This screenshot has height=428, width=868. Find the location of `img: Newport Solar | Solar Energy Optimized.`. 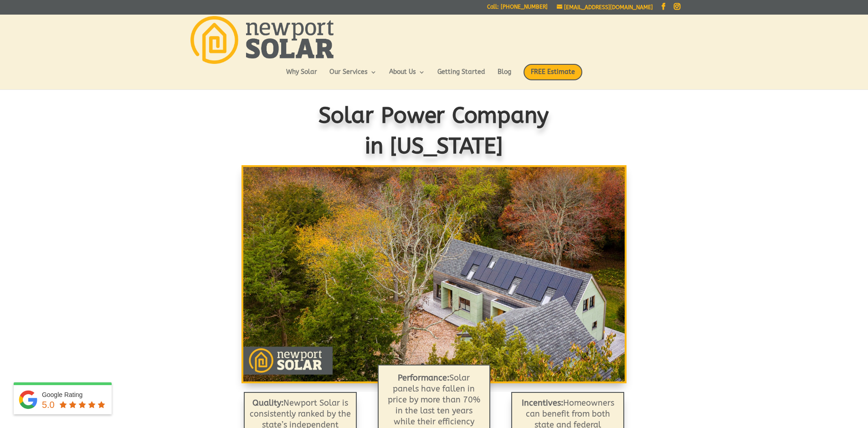

img: Newport Solar | Solar Energy Optimized. is located at coordinates (262, 40).